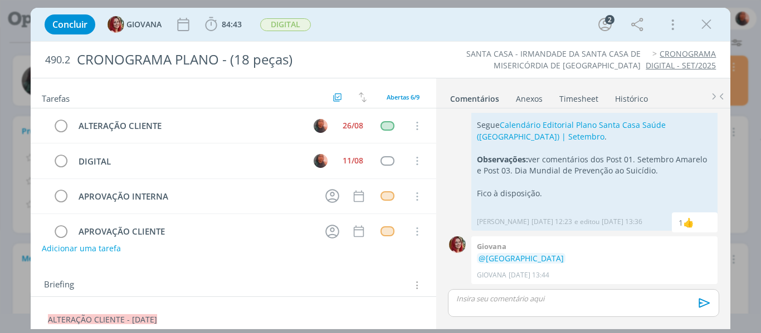  Describe the element at coordinates (189, 126) in the screenshot. I see `div: ALTERAÇÃO CLIENTE` at that location.